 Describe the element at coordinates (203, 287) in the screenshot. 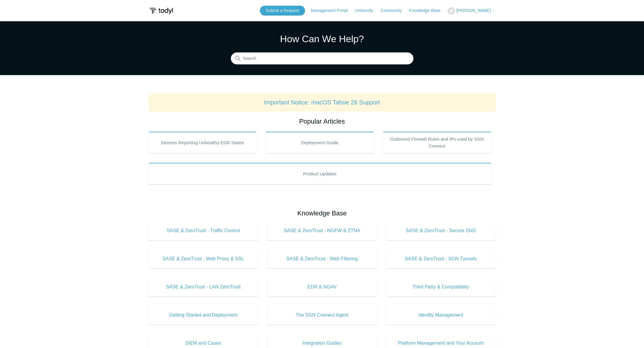

I see `span: SASE & ZeroTrust - LAN ZeroTrust` at that location.